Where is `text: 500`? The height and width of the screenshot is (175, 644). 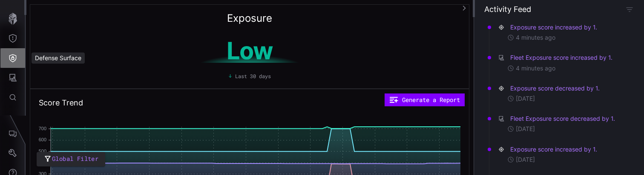 text: 500 is located at coordinates (43, 151).